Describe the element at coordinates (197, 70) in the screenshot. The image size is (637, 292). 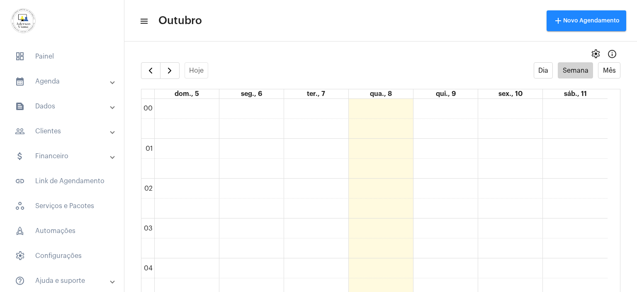
I see `button: Hoje` at that location.